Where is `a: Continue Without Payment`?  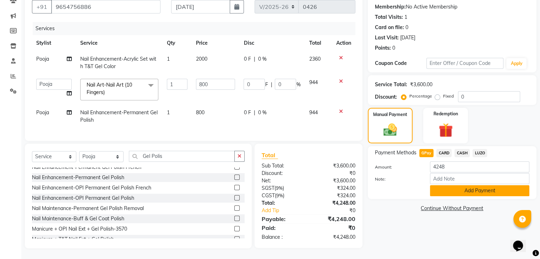
a: Continue Without Payment is located at coordinates (452, 208).